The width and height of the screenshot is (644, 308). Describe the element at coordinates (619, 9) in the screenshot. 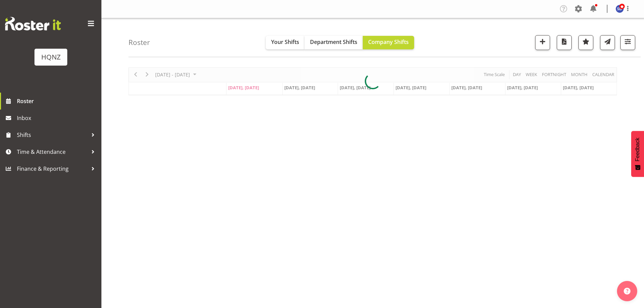

I see `img: simone-dekker10433.jpg` at that location.